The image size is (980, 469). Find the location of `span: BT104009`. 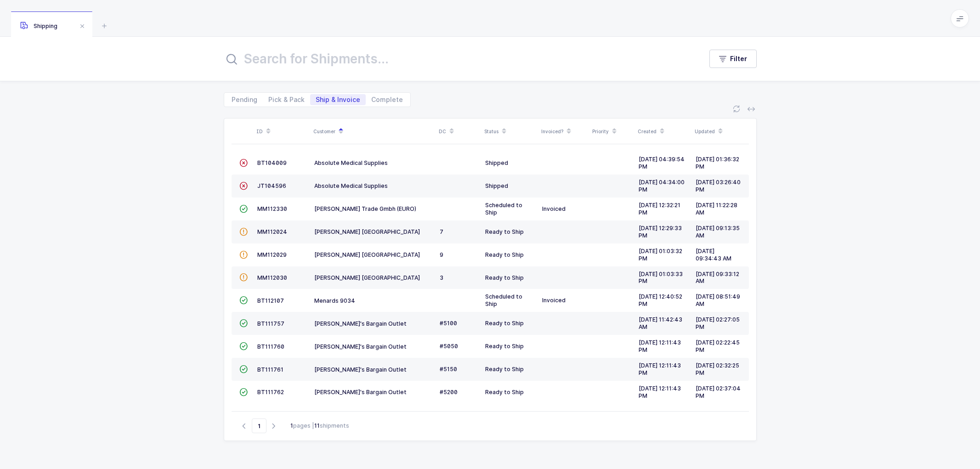

span: BT104009 is located at coordinates (272, 163).